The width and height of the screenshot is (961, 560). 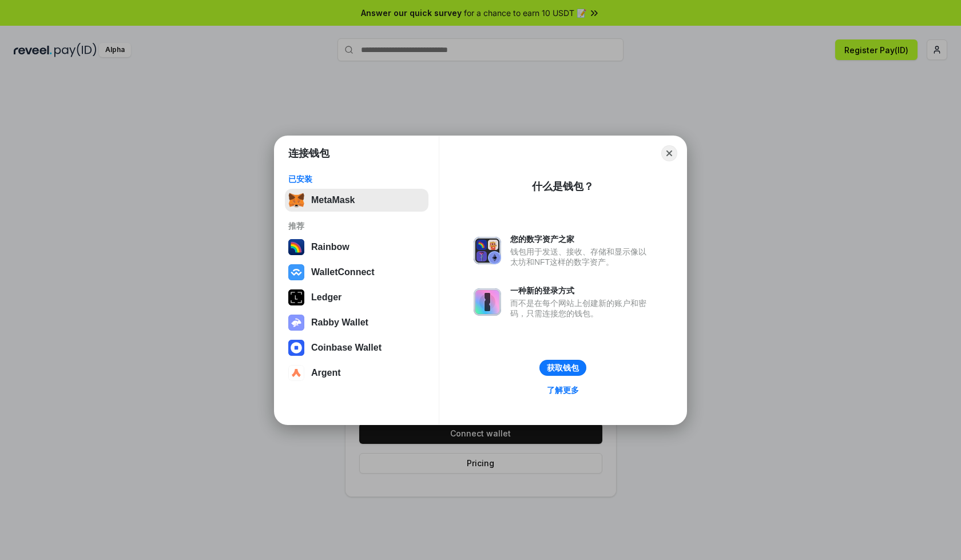 What do you see at coordinates (357, 200) in the screenshot?
I see `button: MetaMask` at bounding box center [357, 200].